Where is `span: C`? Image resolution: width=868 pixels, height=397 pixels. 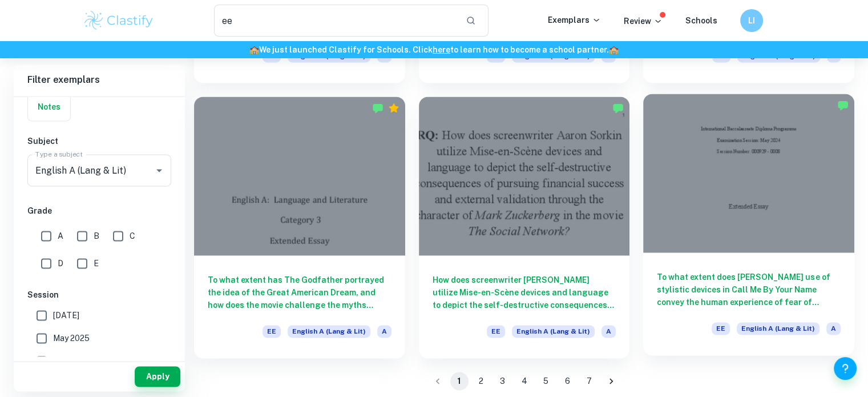 span: C is located at coordinates (132, 236).